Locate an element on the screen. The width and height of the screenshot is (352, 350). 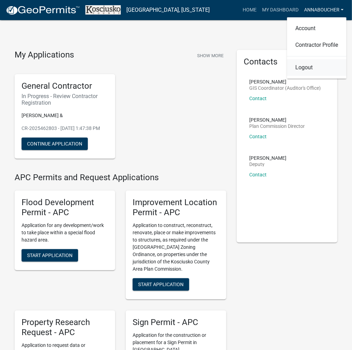
p: GIS Coordinator (Auditor's Office) is located at coordinates (285, 88).